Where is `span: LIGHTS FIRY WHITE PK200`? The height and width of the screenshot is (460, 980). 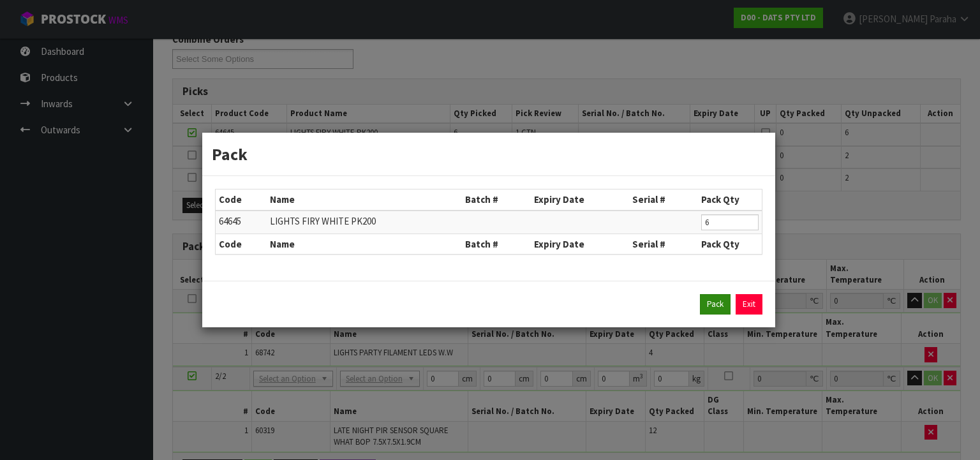 span: LIGHTS FIRY WHITE PK200 is located at coordinates (323, 221).